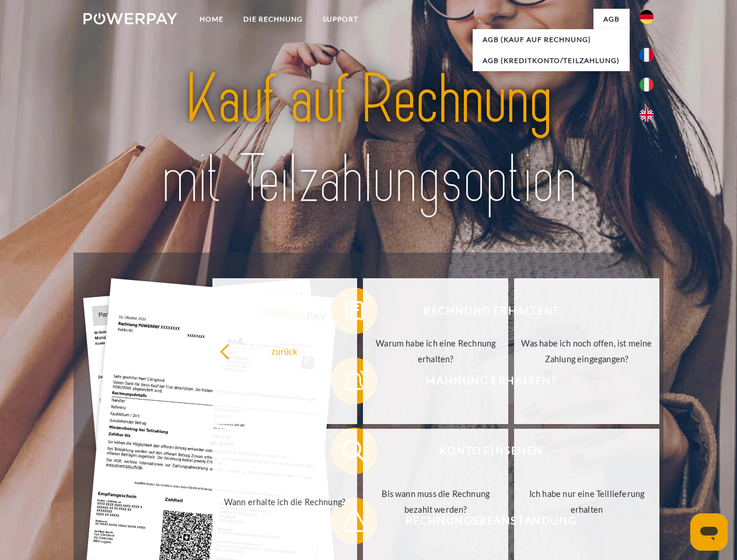  I want to click on a: Home, so click(211, 19).